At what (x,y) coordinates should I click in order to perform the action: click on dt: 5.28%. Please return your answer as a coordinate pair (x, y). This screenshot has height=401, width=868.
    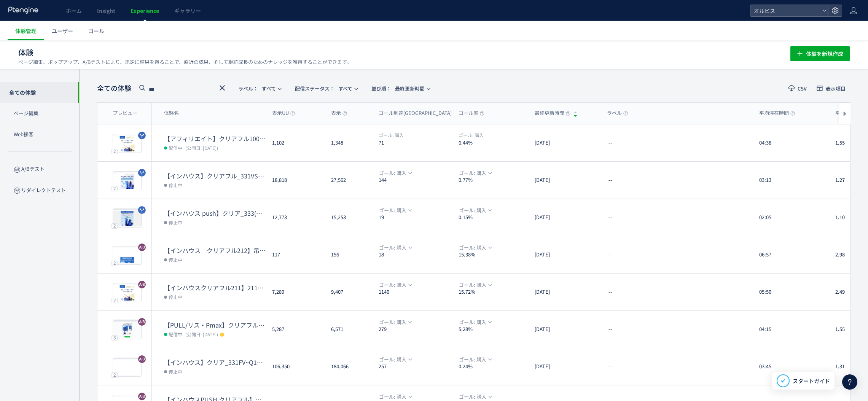
    Looking at the image, I should click on (493, 329).